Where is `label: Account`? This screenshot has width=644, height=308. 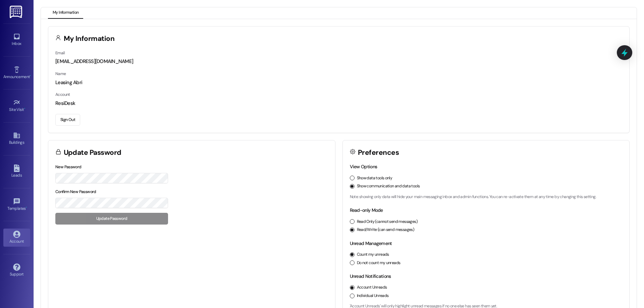 label: Account is located at coordinates (63, 95).